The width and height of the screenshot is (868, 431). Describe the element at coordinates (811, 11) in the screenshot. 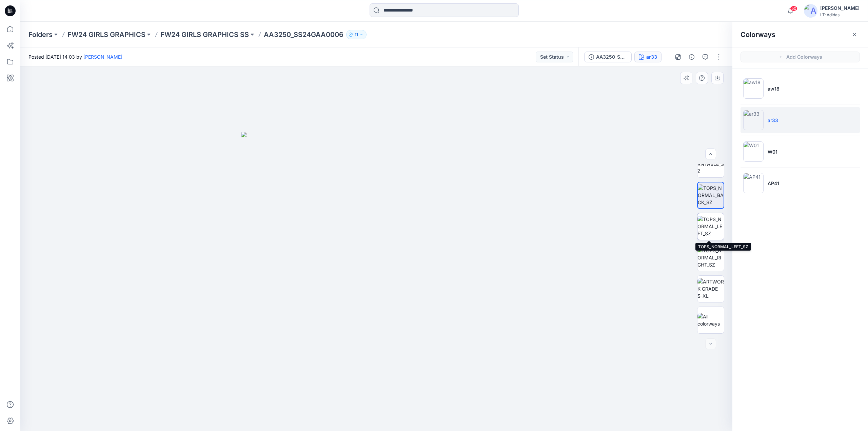

I see `img: avatar` at that location.